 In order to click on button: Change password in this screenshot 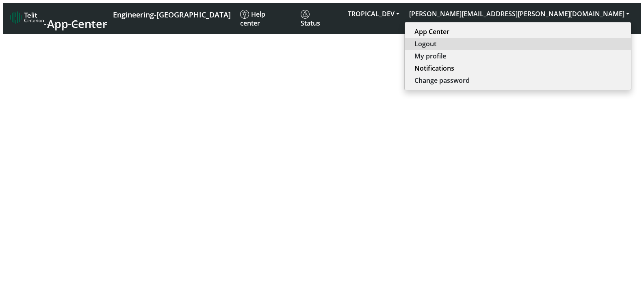, I will do `click(518, 81)`.